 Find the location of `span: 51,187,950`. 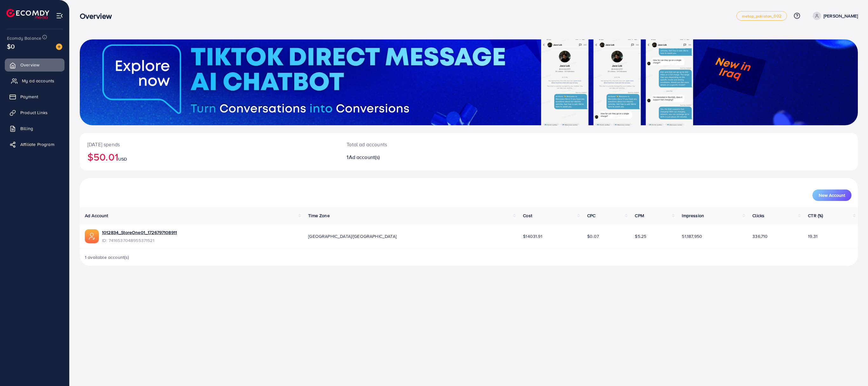

span: 51,187,950 is located at coordinates (692, 237).